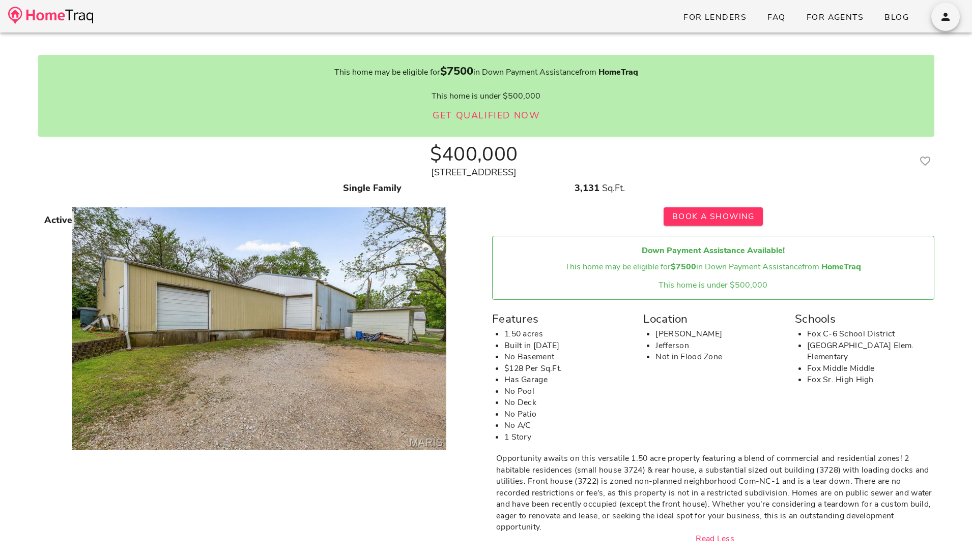 This screenshot has height=560, width=972. Describe the element at coordinates (561, 319) in the screenshot. I see `div: Features` at that location.